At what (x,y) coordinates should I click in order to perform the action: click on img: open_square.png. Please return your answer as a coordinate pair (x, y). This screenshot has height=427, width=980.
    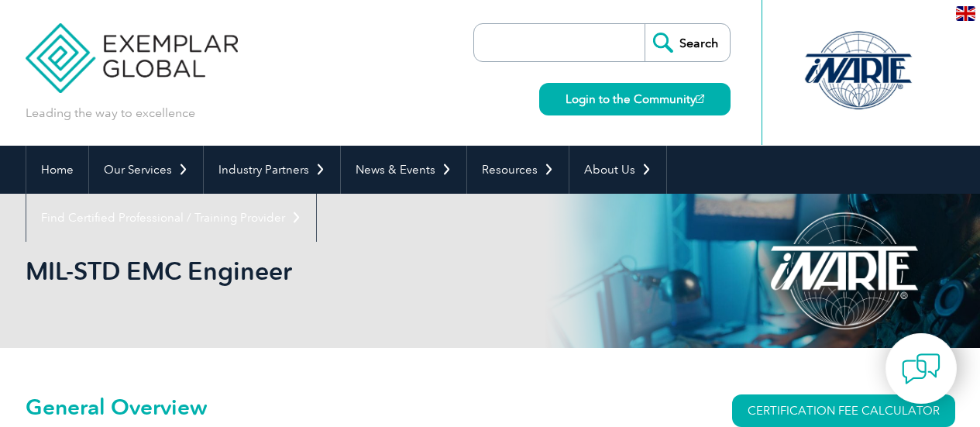
    Looking at the image, I should click on (699, 98).